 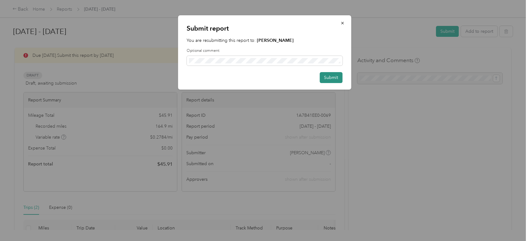 What do you see at coordinates (331, 77) in the screenshot?
I see `button: Submit` at bounding box center [331, 77].